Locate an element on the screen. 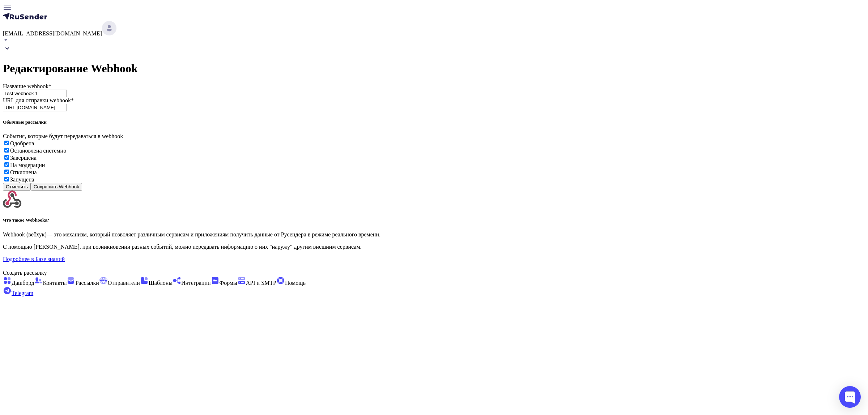 This screenshot has height=415, width=868. span: Создать рассылку is located at coordinates (25, 272).